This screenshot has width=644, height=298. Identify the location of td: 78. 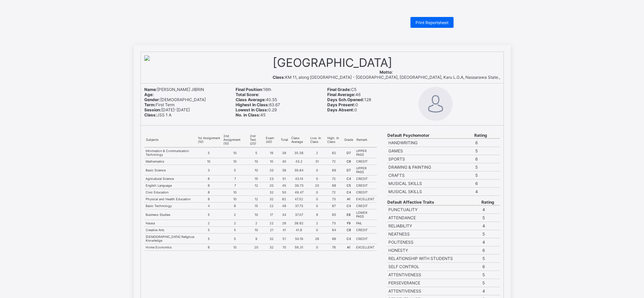
(334, 247).